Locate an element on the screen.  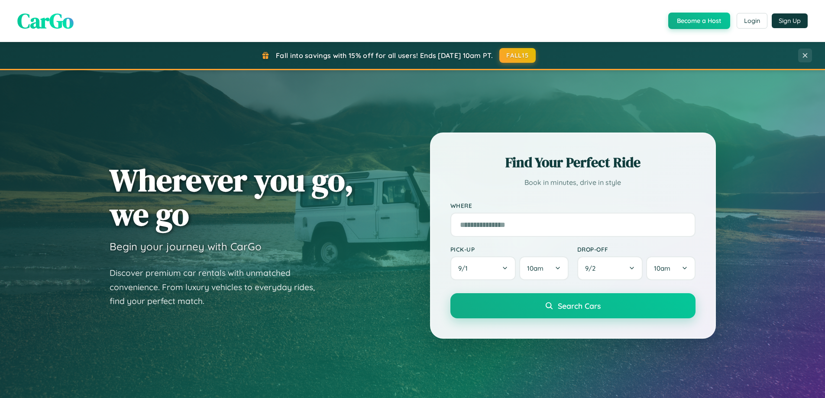
span: Search Cars is located at coordinates (579, 306).